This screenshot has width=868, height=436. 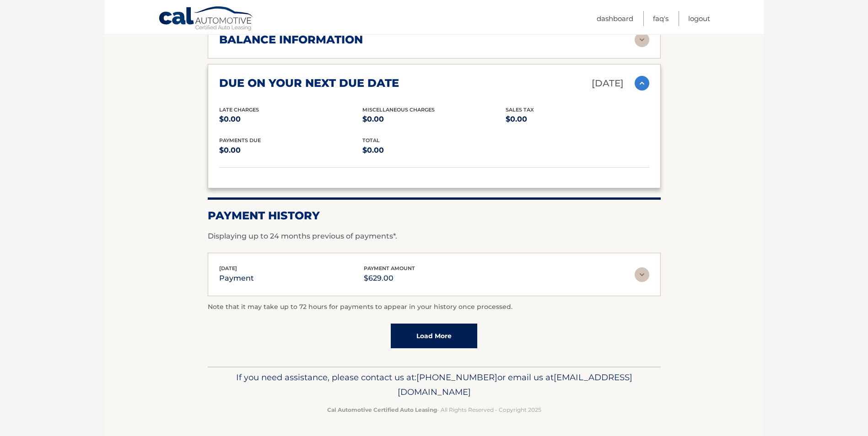 I want to click on p: If you need assistance, please contact us at: or email us at, so click(x=434, y=385).